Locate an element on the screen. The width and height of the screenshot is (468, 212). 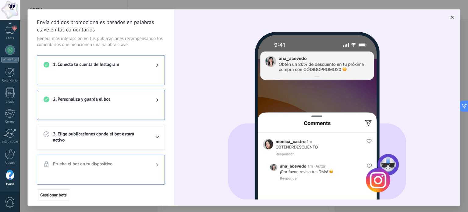
div: Ayuda is located at coordinates (10, 184).